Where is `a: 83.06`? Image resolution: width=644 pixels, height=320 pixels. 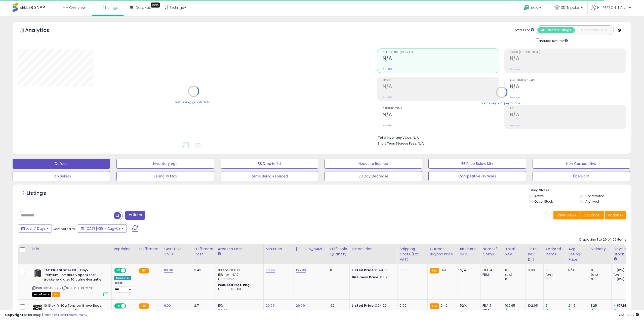
a: 83.06 is located at coordinates (169, 270).